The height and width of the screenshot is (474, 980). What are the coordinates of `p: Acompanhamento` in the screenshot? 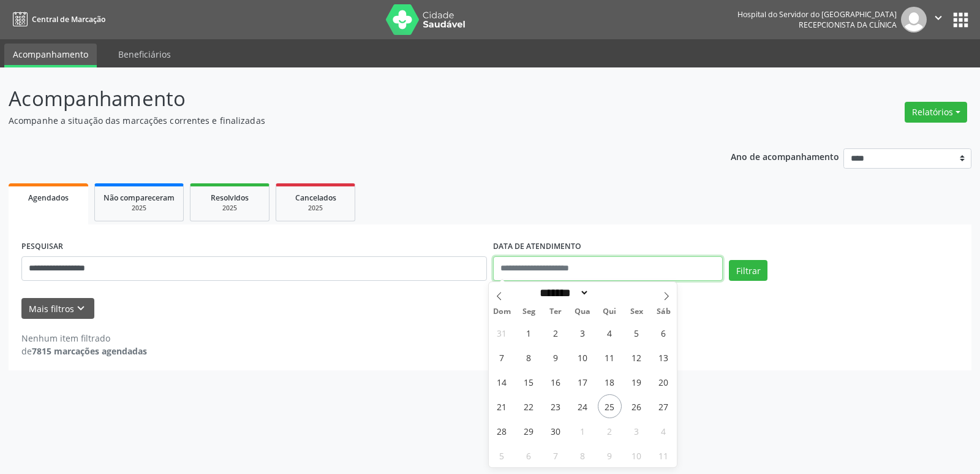 It's located at (345, 99).